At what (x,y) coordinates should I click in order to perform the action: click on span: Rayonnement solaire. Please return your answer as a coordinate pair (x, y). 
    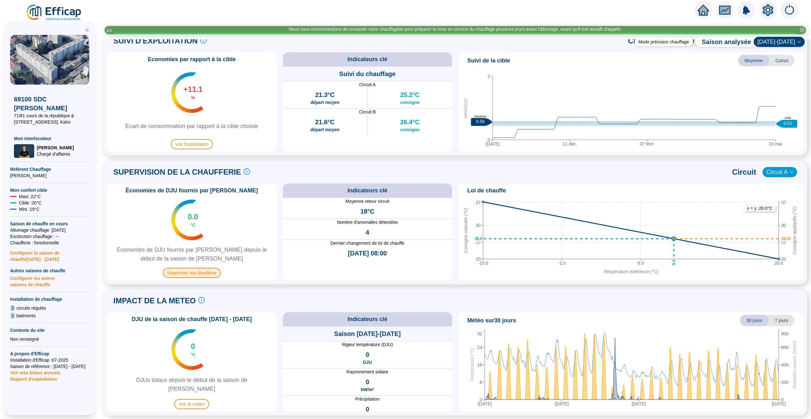
    Looking at the image, I should click on (367, 372).